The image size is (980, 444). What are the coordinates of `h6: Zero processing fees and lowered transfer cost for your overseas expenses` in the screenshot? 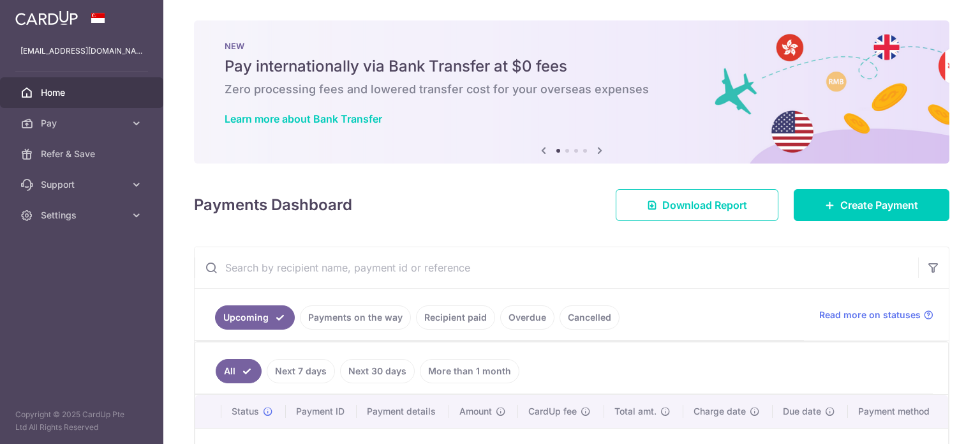 It's located at (572, 89).